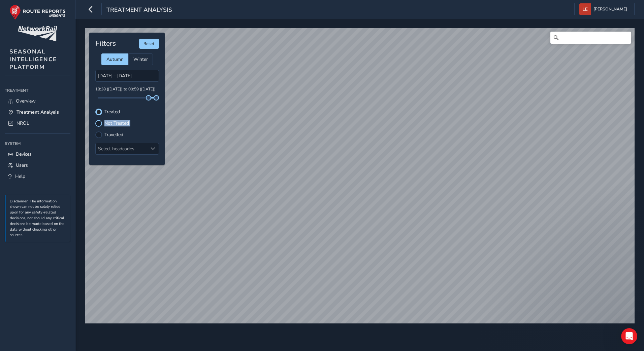 This screenshot has height=351, width=644. What do you see at coordinates (37, 154) in the screenshot?
I see `a: Devices` at bounding box center [37, 154].